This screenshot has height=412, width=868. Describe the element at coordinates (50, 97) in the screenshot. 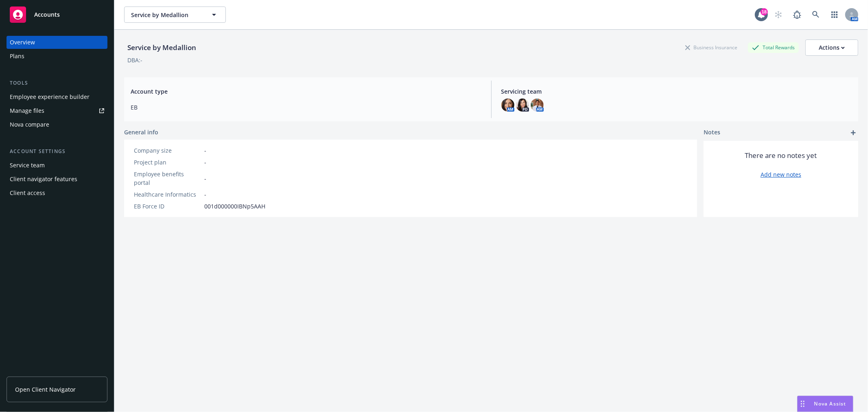

I see `div: Employee experience builder` at that location.